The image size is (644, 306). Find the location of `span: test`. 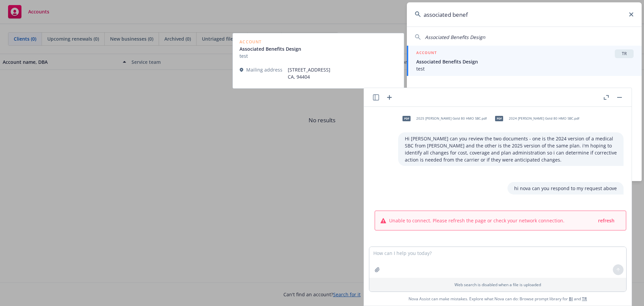

span: test is located at coordinates (525, 69).